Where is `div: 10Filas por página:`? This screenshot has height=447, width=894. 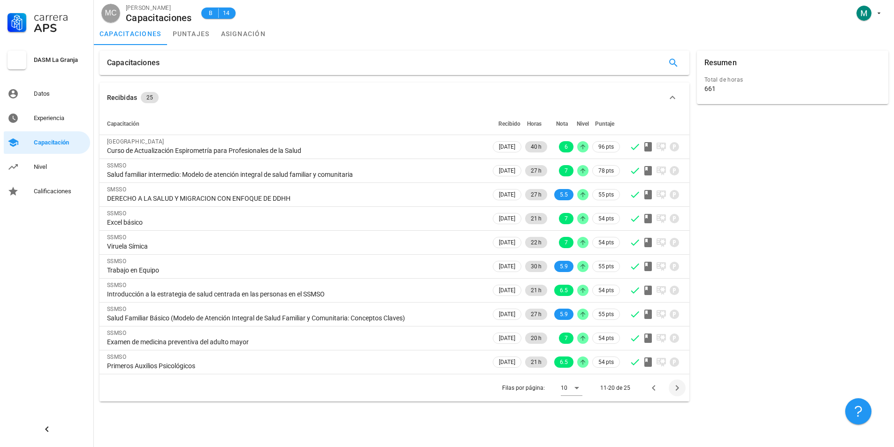 div: 10Filas por página: is located at coordinates (571, 388).